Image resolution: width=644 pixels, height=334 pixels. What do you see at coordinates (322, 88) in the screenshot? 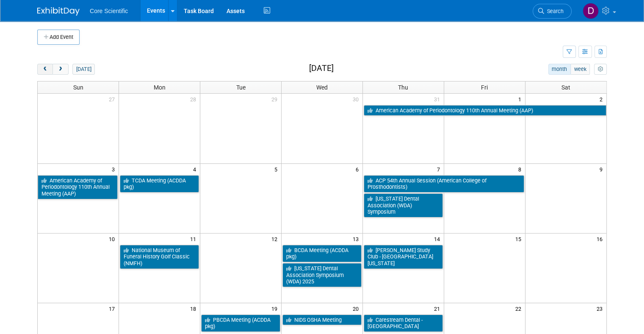
I see `span: Wed` at bounding box center [322, 88].